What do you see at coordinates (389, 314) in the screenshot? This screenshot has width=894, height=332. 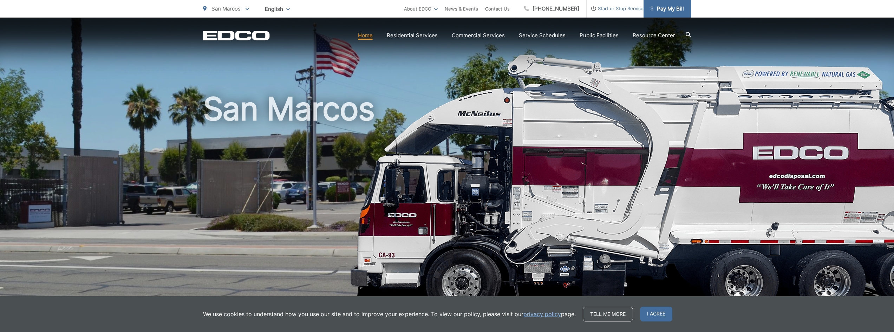 I see `p: We use cookies to understand how you use our site and to improve your experience. To view our pol...` at bounding box center [389, 314].